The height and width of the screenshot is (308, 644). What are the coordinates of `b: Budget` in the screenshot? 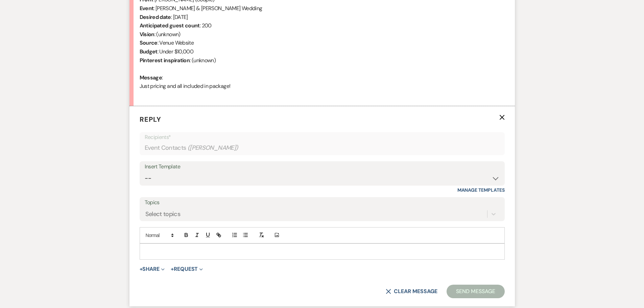 It's located at (148, 51).